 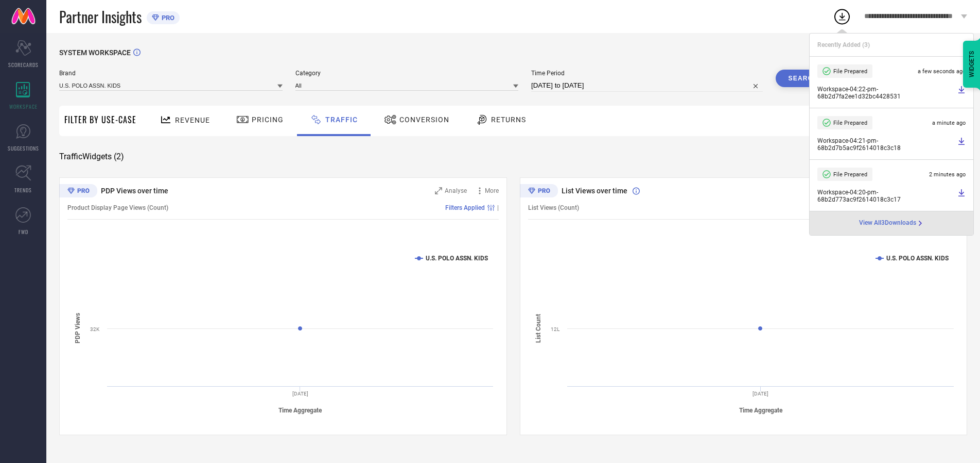 What do you see at coordinates (465, 207) in the screenshot?
I see `span: Filters Applied` at bounding box center [465, 207].